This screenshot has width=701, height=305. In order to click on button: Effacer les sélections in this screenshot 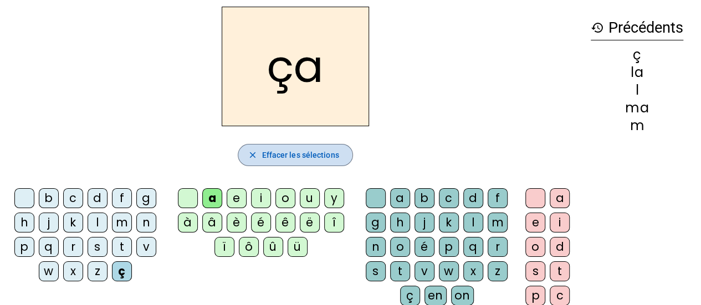, I will do `click(295, 155)`.